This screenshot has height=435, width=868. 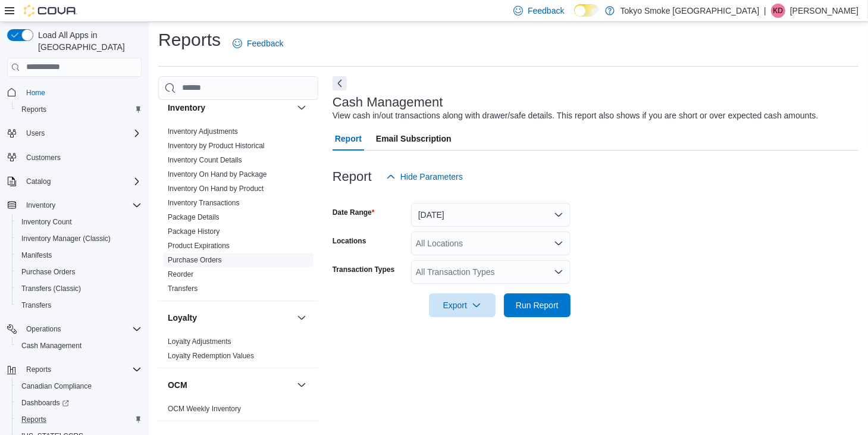 I want to click on span: Inventory, so click(x=81, y=206).